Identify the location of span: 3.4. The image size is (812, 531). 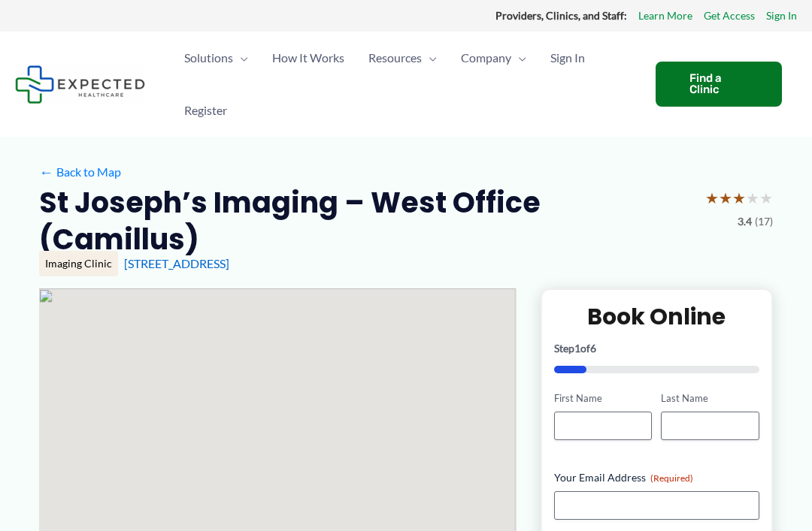
(744, 222).